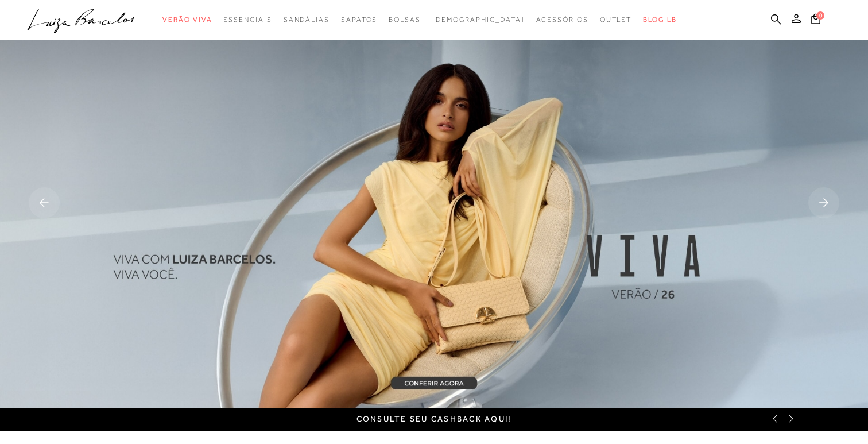  What do you see at coordinates (359, 20) in the screenshot?
I see `span: Sapatos` at bounding box center [359, 20].